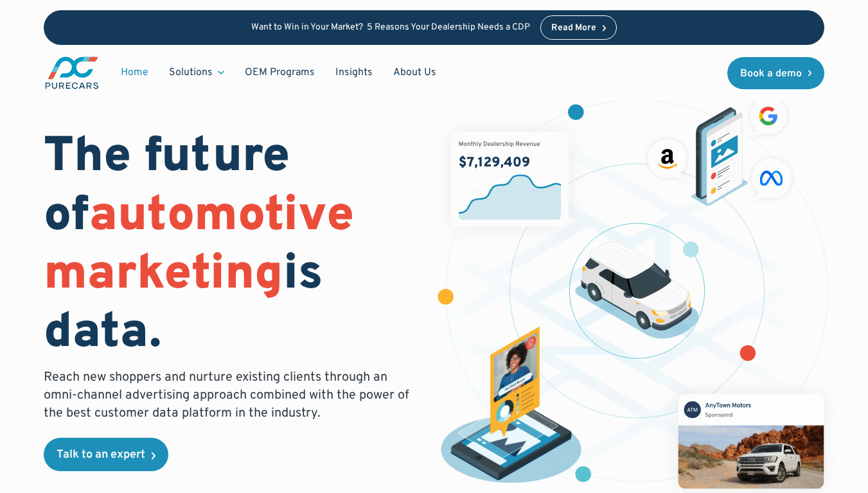 This screenshot has width=868, height=493. What do you see at coordinates (106, 455) in the screenshot?
I see `a: Talk to an expert` at bounding box center [106, 455].